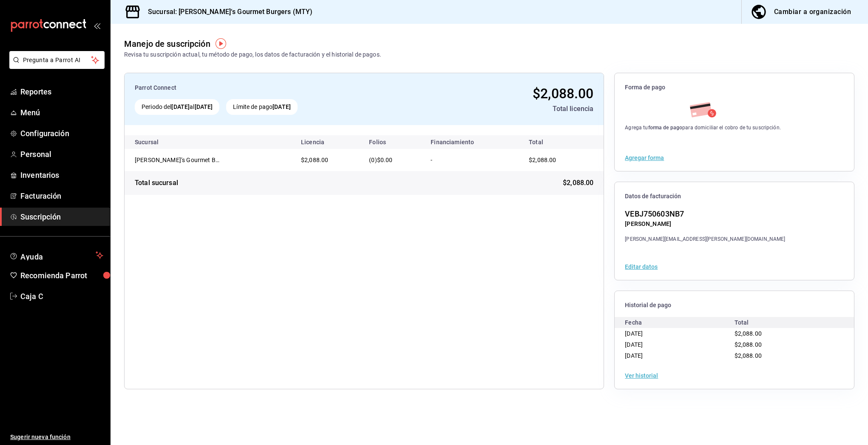 The width and height of the screenshot is (868, 445). What do you see at coordinates (62, 133) in the screenshot?
I see `span: Configuración` at bounding box center [62, 133].